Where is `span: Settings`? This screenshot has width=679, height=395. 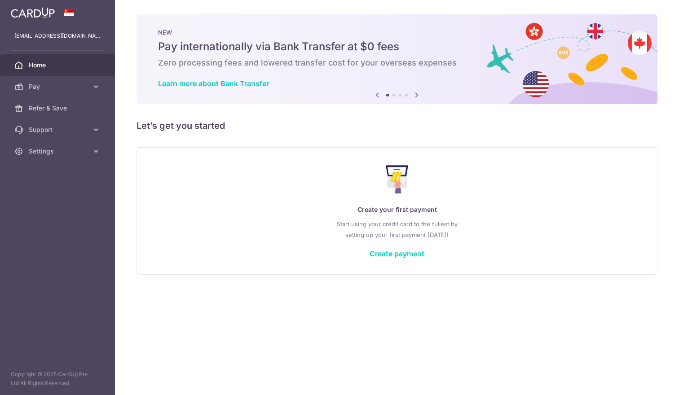
span: Settings is located at coordinates (58, 151).